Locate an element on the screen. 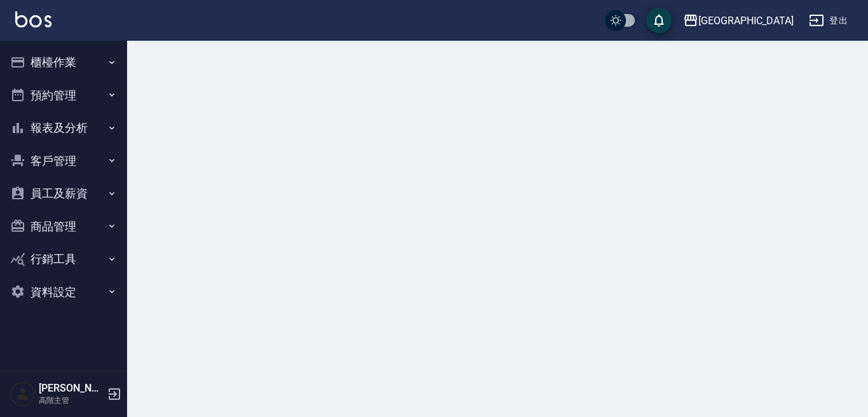 This screenshot has width=868, height=417. button: 客戶管理 is located at coordinates (64, 161).